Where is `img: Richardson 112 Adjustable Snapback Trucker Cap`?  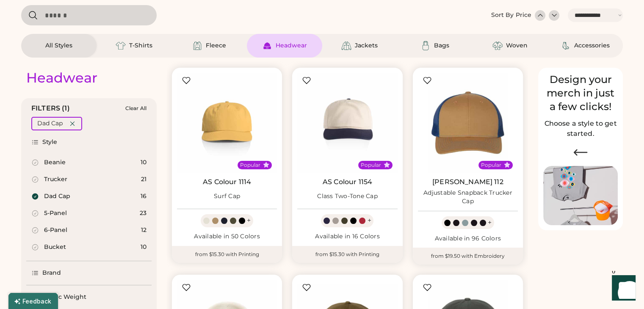
img: Richardson 112 Adjustable Snapback Trucker Cap is located at coordinates (468, 123).